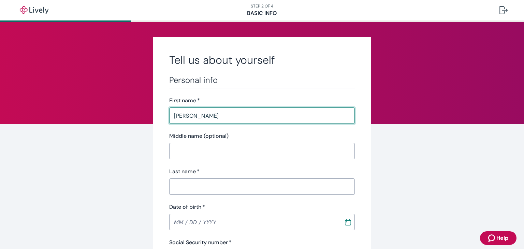 The width and height of the screenshot is (524, 249). Describe the element at coordinates (504, 10) in the screenshot. I see `button: Log out` at that location.